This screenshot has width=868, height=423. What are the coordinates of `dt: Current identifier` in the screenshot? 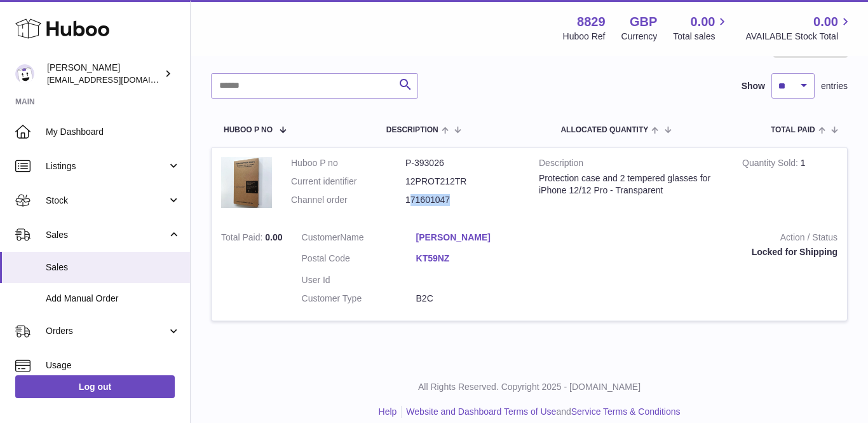 It's located at (348, 181).